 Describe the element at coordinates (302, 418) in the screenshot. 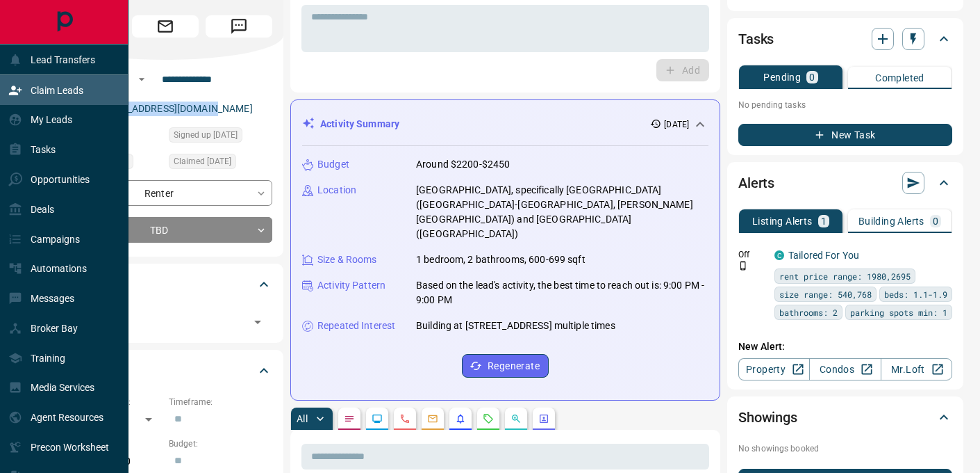

I see `p: All` at that location.